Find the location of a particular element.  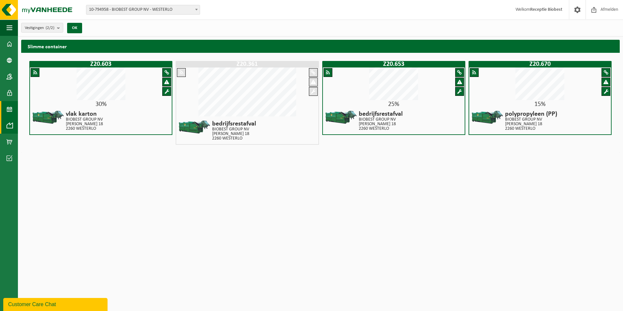

h1: Z20.653 is located at coordinates (393, 64).